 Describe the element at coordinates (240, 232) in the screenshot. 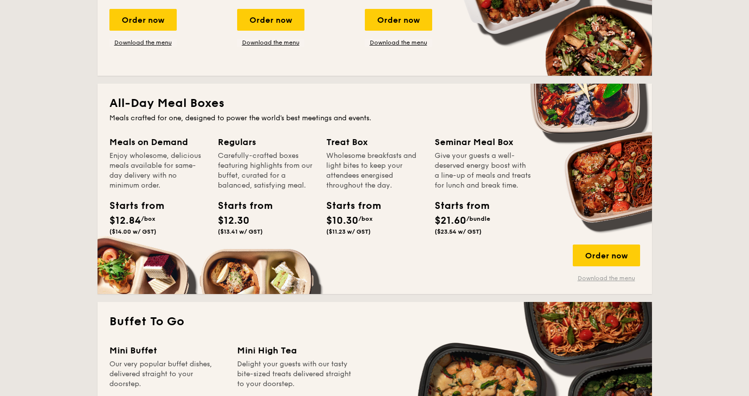

I see `span: ($13.41 w/ GST)` at that location.